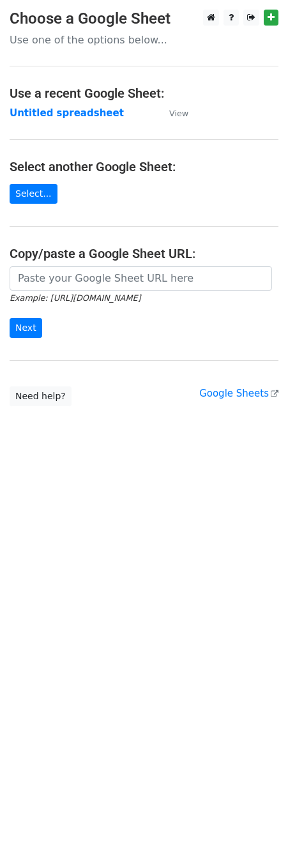 Image resolution: width=288 pixels, height=868 pixels. Describe the element at coordinates (40, 396) in the screenshot. I see `a: Need help?` at that location.